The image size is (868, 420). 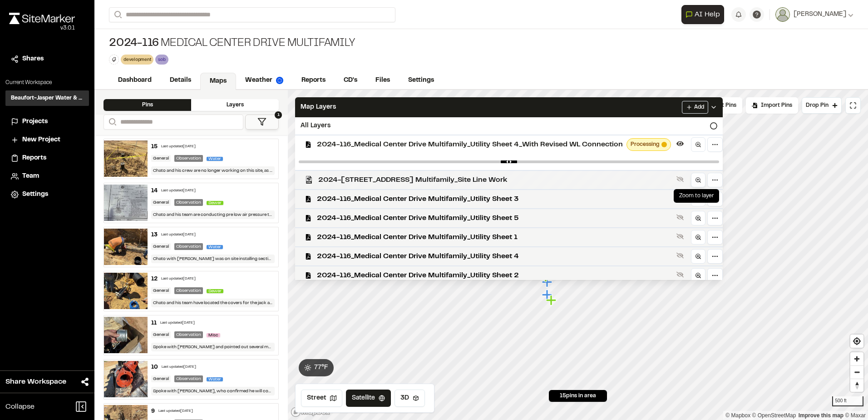 What do you see at coordinates (262, 122) in the screenshot?
I see `button: 1` at bounding box center [262, 122].